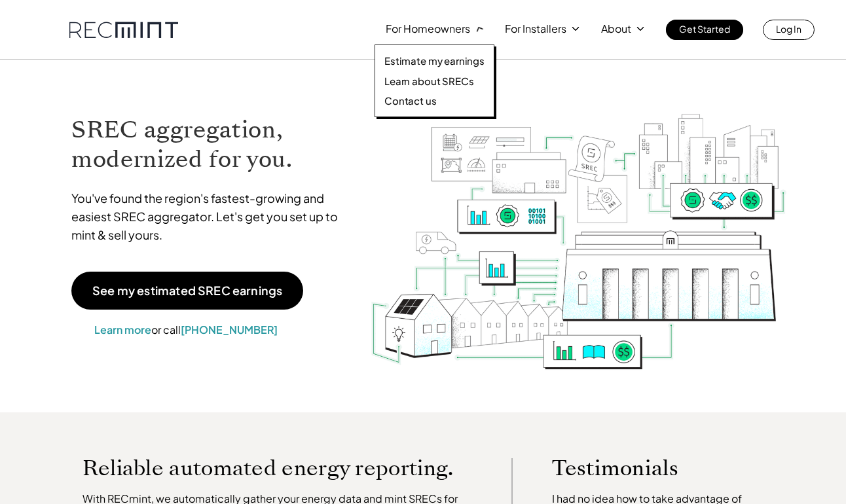 The height and width of the screenshot is (504, 846). What do you see at coordinates (705, 30) in the screenshot?
I see `a: Get Started` at bounding box center [705, 30].